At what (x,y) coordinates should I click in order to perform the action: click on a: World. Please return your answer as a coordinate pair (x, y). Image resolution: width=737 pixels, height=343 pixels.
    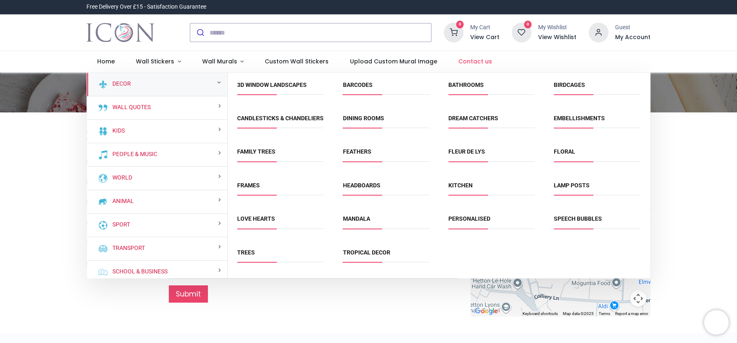
    Looking at the image, I should click on (121, 178).